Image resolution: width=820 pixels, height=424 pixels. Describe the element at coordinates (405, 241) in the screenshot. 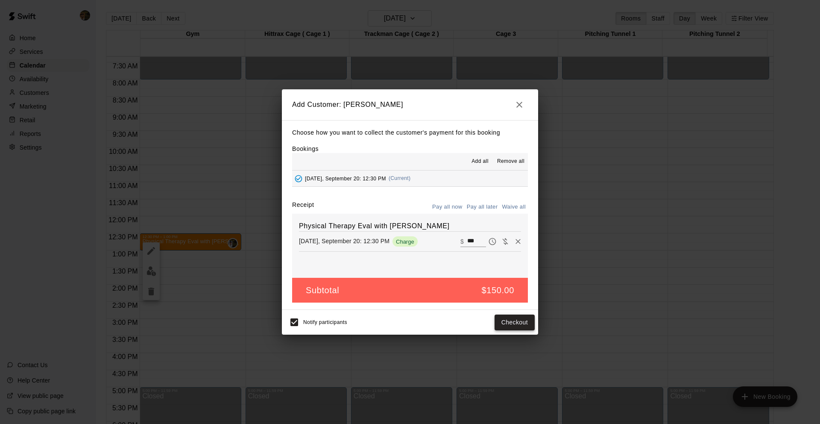

I see `span: Charge` at that location.